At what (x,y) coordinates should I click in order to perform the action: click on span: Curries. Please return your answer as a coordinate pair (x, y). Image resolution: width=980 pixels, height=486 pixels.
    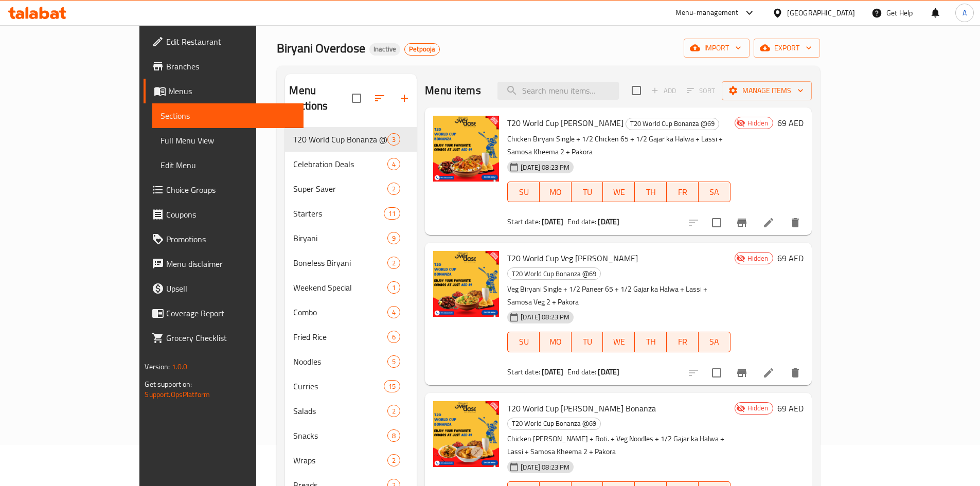
    Looking at the image, I should click on (338, 386).